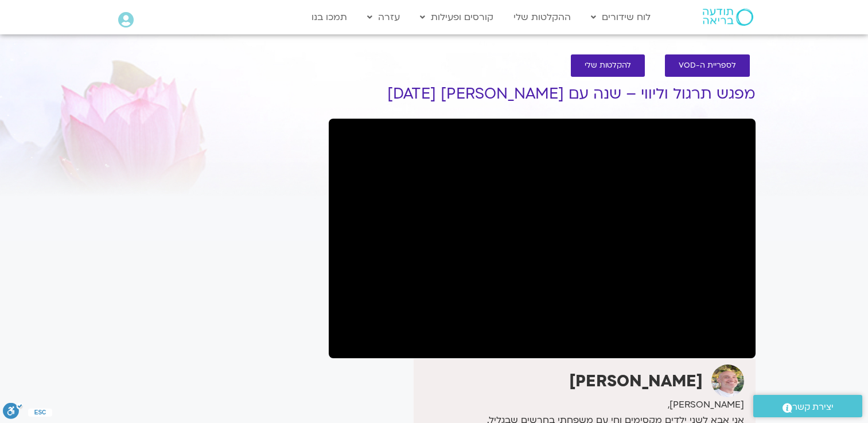  Describe the element at coordinates (621, 17) in the screenshot. I see `a: לוח שידורים` at that location.